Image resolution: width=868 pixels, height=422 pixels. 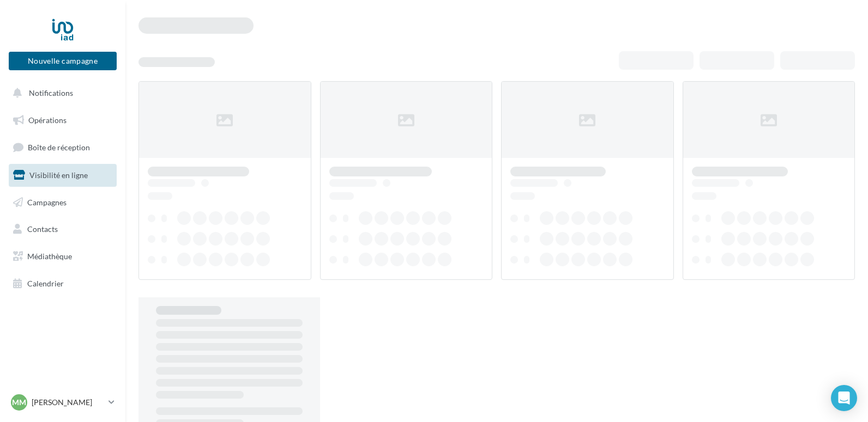 I want to click on a: Opérations, so click(x=63, y=120).